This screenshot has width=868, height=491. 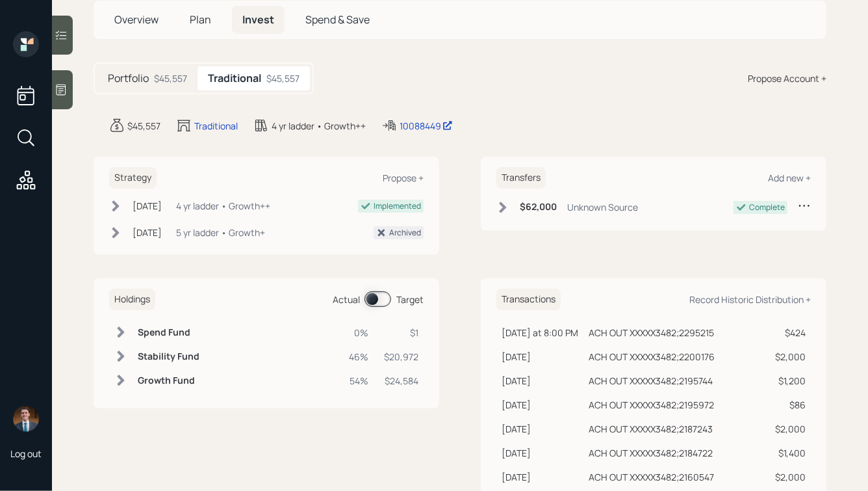 What do you see at coordinates (168, 356) in the screenshot?
I see `h6: Stability Fund` at bounding box center [168, 356].